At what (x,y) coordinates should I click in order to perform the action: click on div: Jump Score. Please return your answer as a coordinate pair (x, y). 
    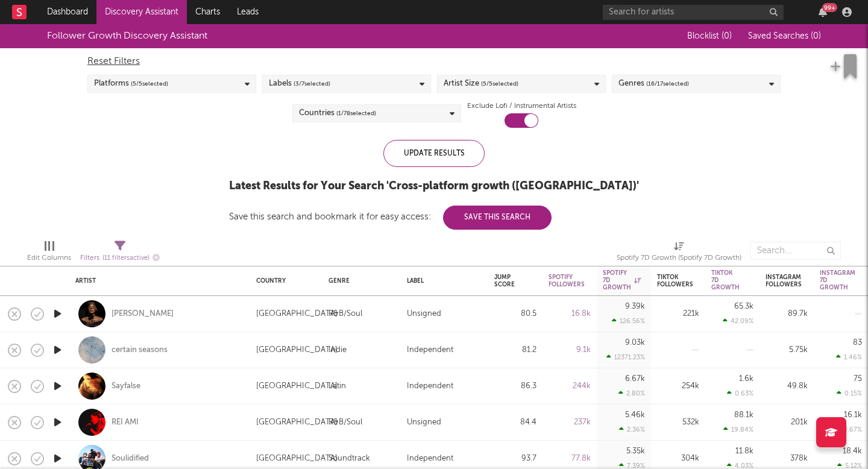
    Looking at the image, I should click on (506, 281).